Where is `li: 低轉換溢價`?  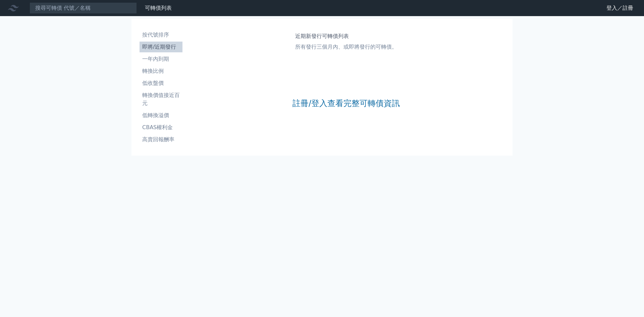
li: 低轉換溢價 is located at coordinates (161, 115).